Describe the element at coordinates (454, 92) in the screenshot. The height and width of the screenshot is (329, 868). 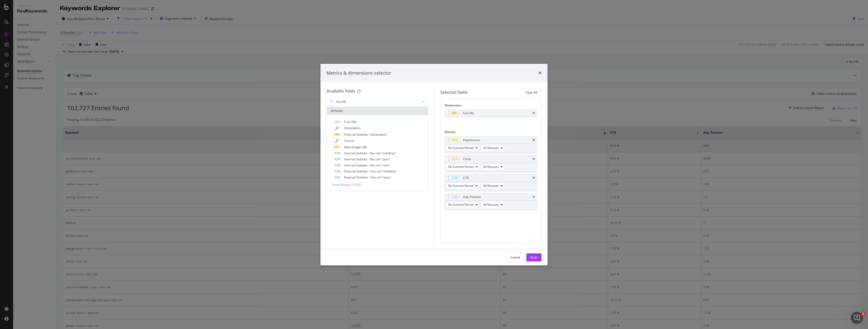
I see `div: Selected fields` at that location.